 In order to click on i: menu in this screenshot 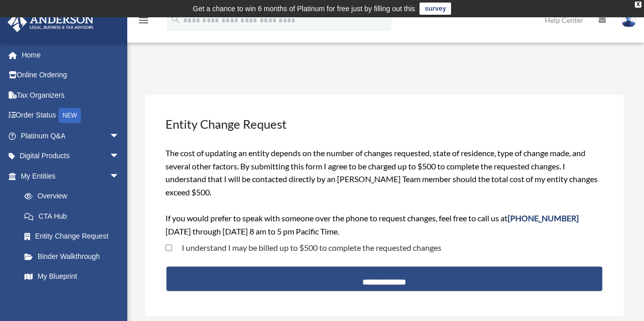, I will do `click(144, 20)`.